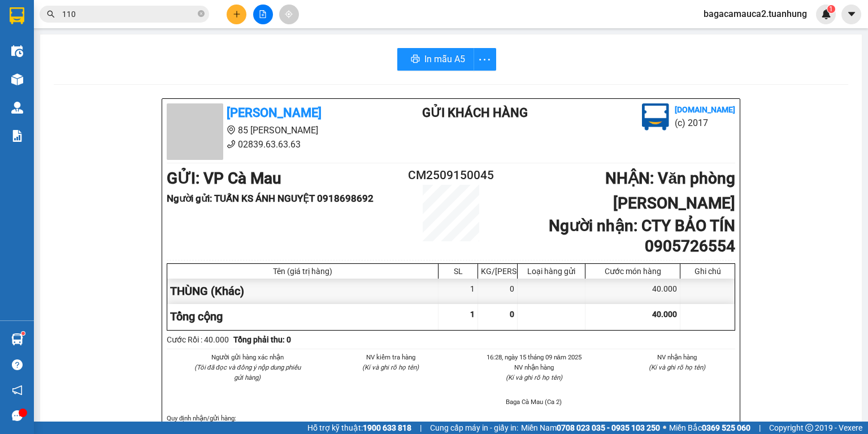 This screenshot has height=434, width=868. I want to click on span: more, so click(485, 60).